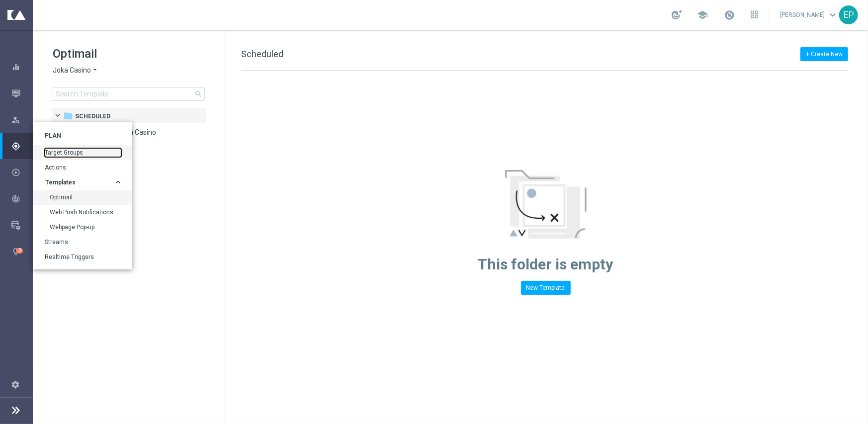 The width and height of the screenshot is (868, 424). I want to click on h1: Optimail, so click(128, 54).